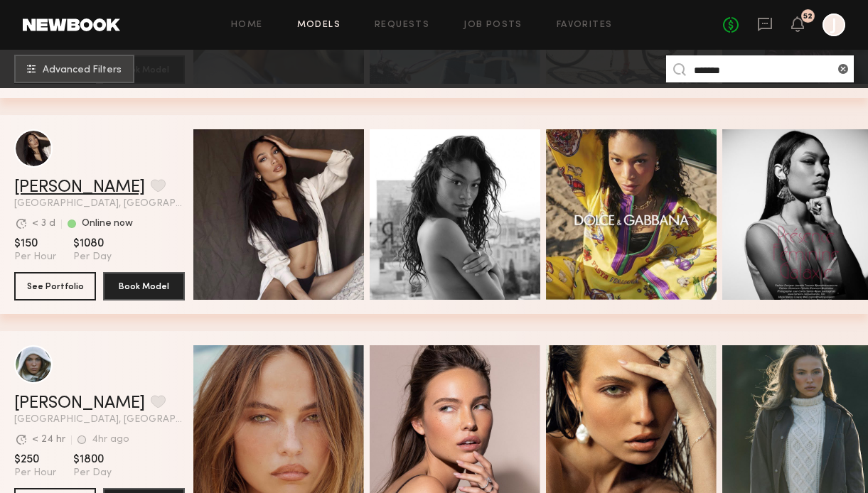  Describe the element at coordinates (43, 224) in the screenshot. I see `div: < 3 d` at that location.